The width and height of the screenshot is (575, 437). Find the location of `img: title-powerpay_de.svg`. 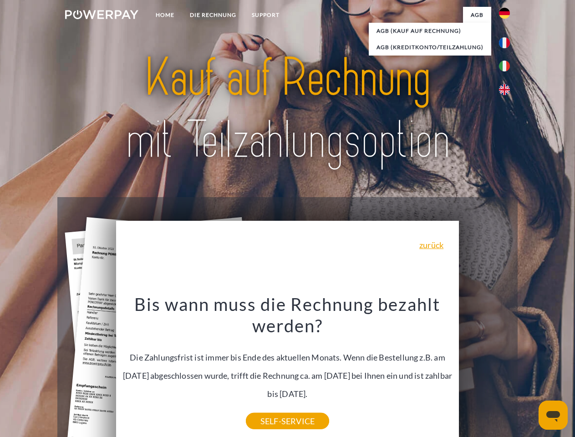

img: title-powerpay_de.svg is located at coordinates (287, 109).